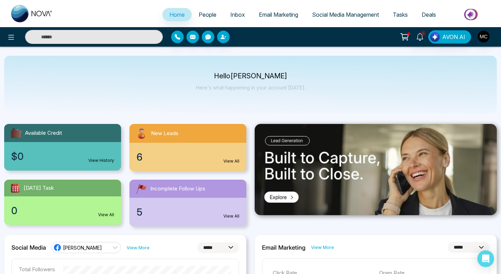 This screenshot has height=274, width=501. What do you see at coordinates (16, 133) in the screenshot?
I see `img: availableCredit.svg` at bounding box center [16, 133].